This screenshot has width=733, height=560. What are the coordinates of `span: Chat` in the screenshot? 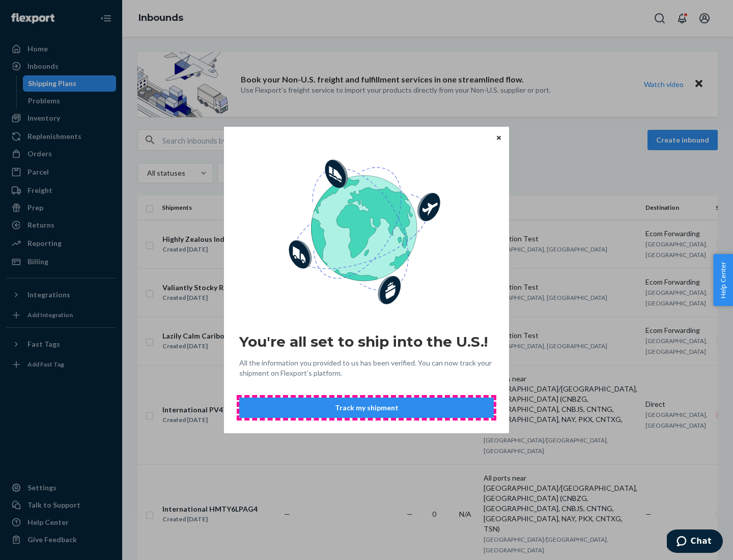 It's located at (34, 12).